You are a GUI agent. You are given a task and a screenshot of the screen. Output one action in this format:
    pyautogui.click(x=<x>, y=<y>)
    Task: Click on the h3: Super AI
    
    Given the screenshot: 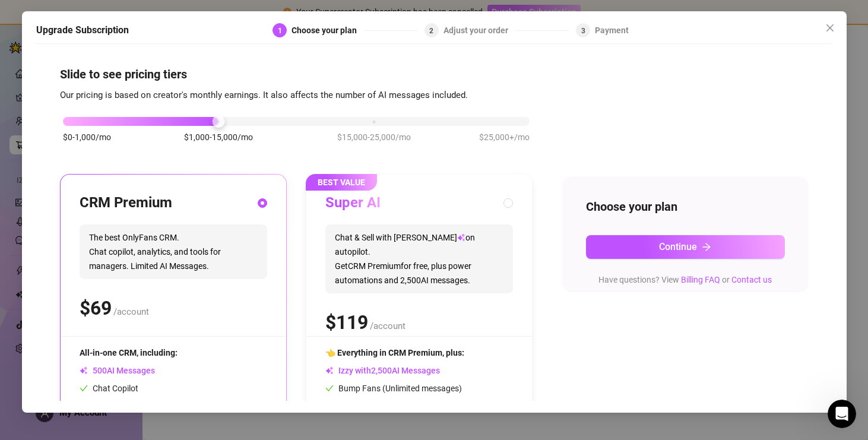 What is the action you would take?
    pyautogui.click(x=353, y=203)
    